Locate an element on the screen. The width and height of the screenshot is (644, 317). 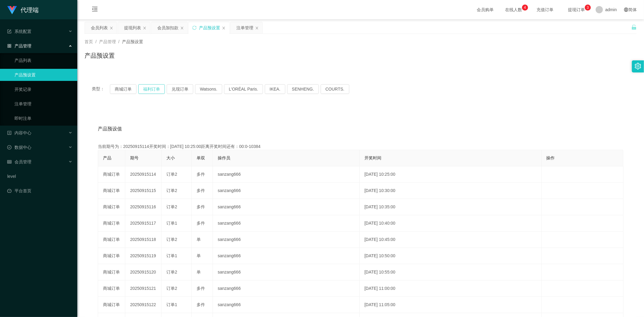
span: 产品预设置 is located at coordinates (133, 42).